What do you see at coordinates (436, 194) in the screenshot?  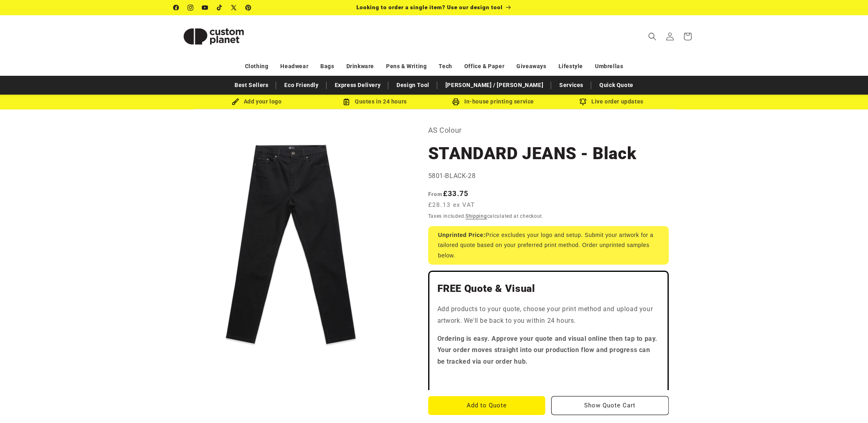 I see `span: From` at bounding box center [436, 194].